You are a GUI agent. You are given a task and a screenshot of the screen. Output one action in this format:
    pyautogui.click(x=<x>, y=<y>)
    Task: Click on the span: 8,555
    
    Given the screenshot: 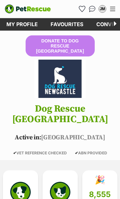 What is the action you would take?
    pyautogui.click(x=100, y=195)
    